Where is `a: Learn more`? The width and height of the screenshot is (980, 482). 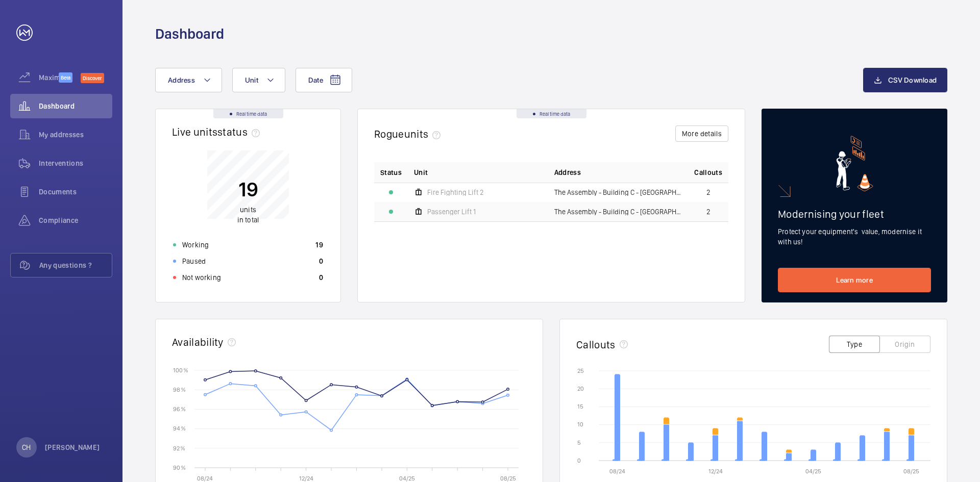 a: Learn more is located at coordinates (854, 280).